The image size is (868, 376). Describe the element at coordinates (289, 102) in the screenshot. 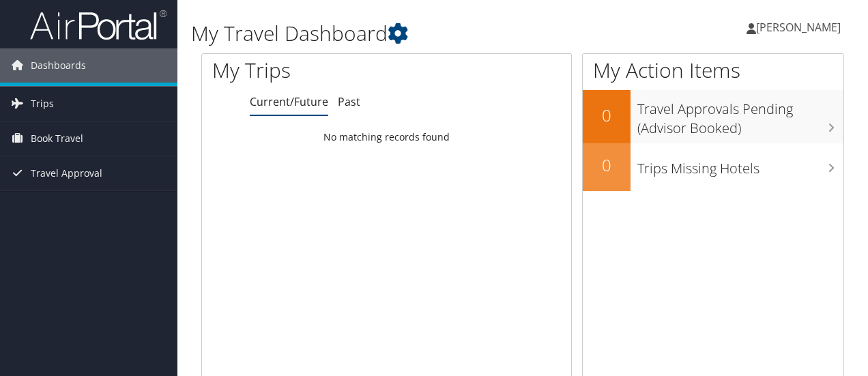

I see `a: Current/Future` at that location.